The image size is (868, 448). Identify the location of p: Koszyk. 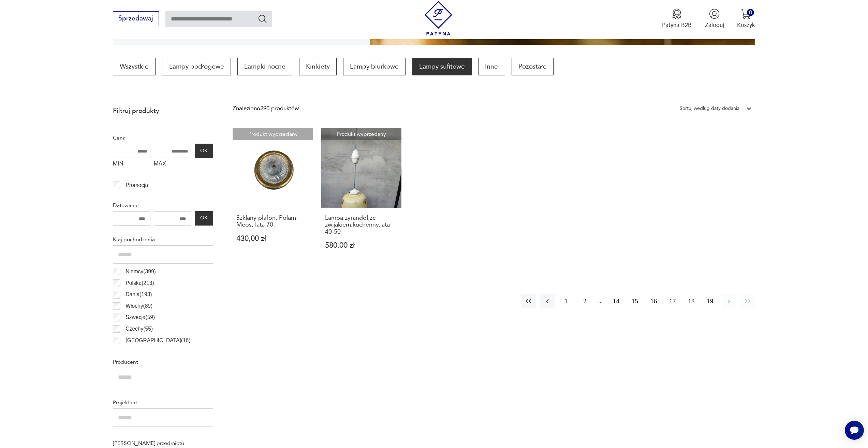
(746, 25).